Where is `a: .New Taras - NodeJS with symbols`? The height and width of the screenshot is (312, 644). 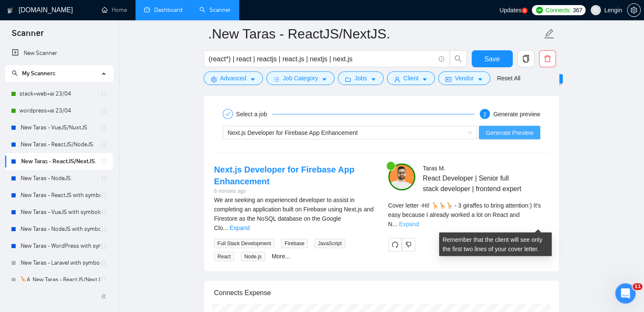 a: .New Taras - NodeJS with symbols is located at coordinates (60, 229).